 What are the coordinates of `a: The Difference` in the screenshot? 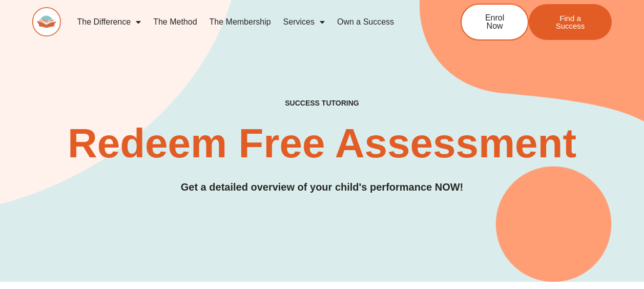 It's located at (109, 22).